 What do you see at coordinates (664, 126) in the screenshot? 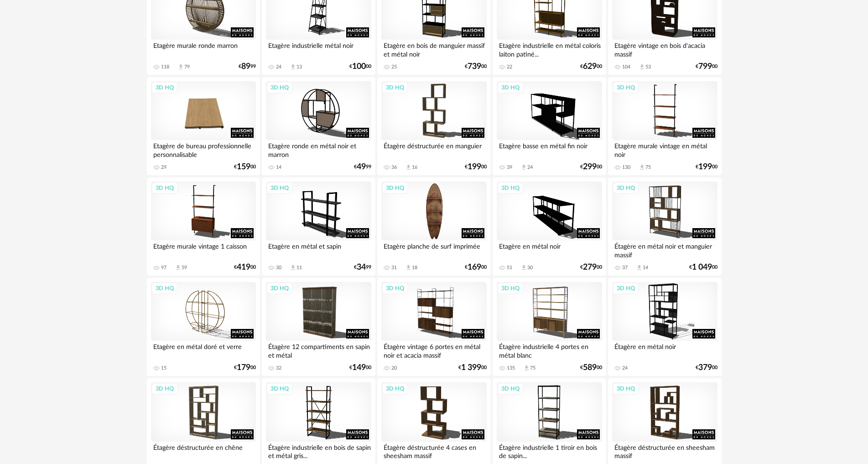
I see `a: 3D HQ Etagère murale vintage en métal noir 130 Download icon 75 €19900` at bounding box center [664, 126].